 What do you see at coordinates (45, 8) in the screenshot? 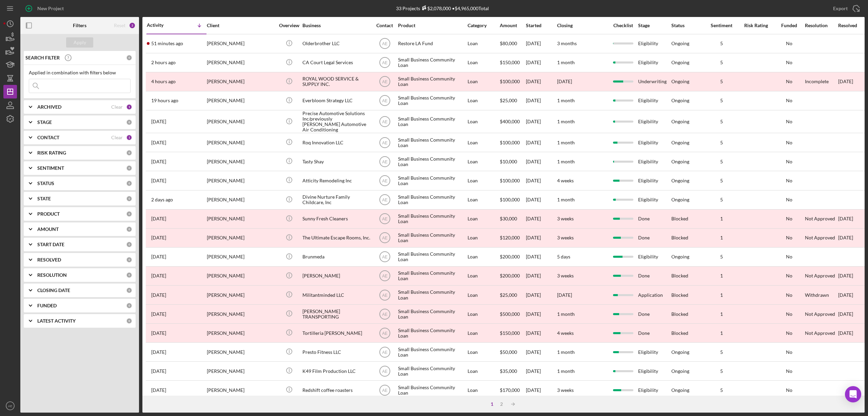
I see `button: New Project` at bounding box center [45, 8].